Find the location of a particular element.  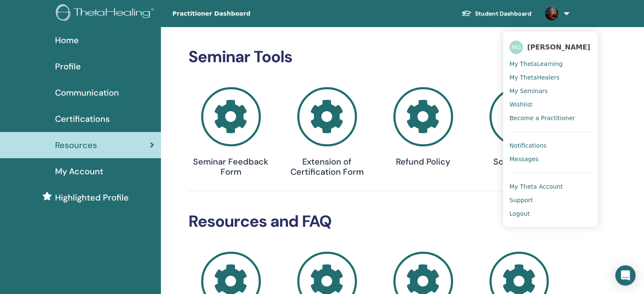

h2: Resources and FAQ is located at coordinates (375, 221).